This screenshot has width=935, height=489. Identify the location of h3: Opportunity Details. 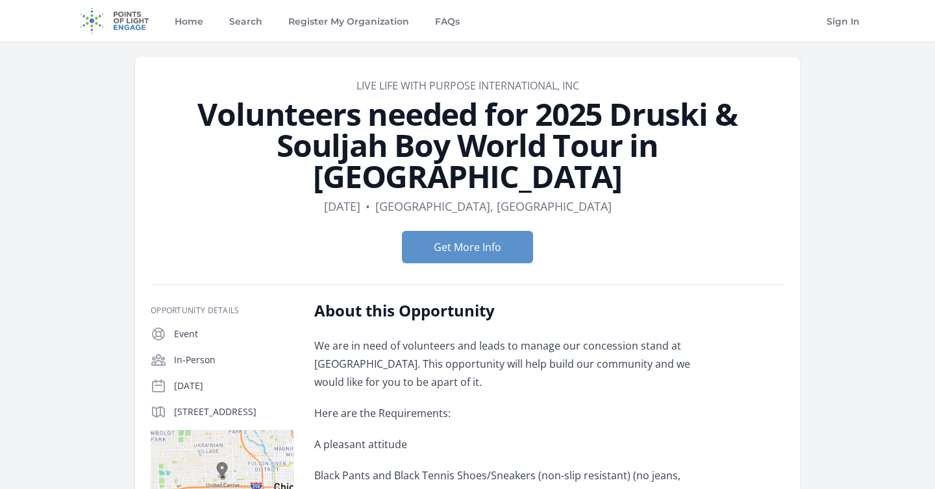
(222, 311).